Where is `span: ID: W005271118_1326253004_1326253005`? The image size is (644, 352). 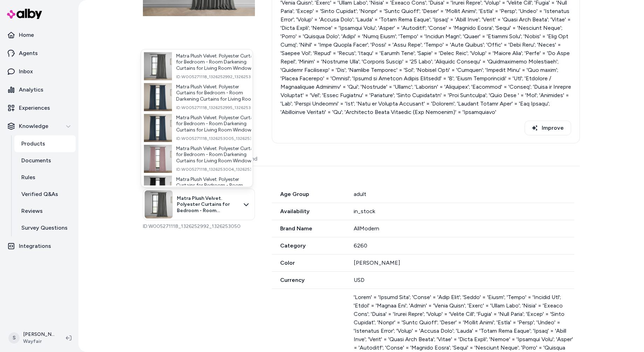 span: ID: W005271118_1326253004_1326253005 is located at coordinates (219, 169).